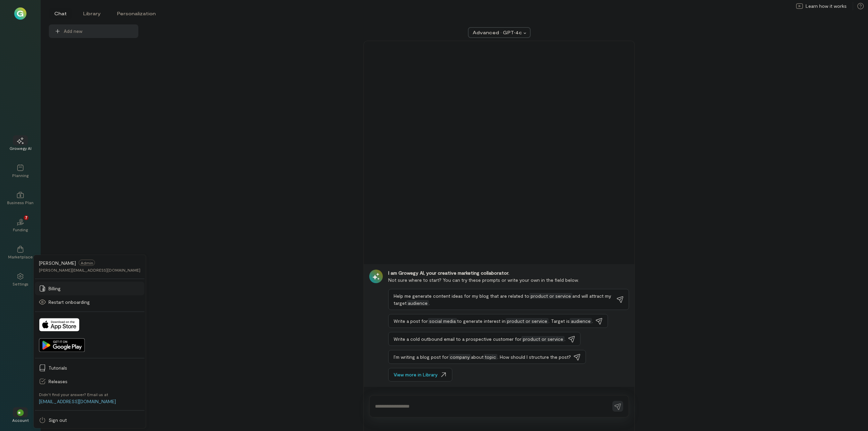 This screenshot has width=868, height=431. Describe the element at coordinates (26, 217) in the screenshot. I see `span: 7` at that location.